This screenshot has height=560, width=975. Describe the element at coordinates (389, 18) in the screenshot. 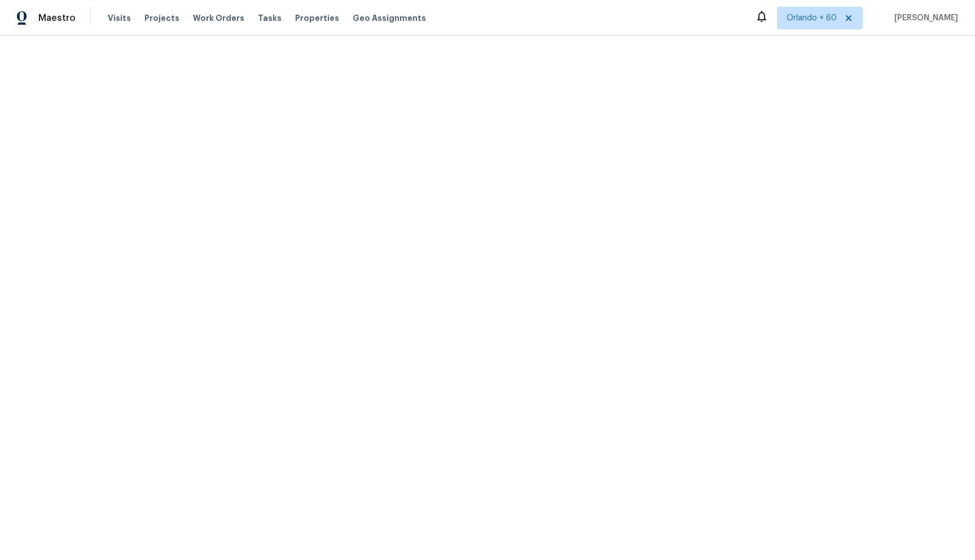

I see `span: Geo Assignments` at that location.